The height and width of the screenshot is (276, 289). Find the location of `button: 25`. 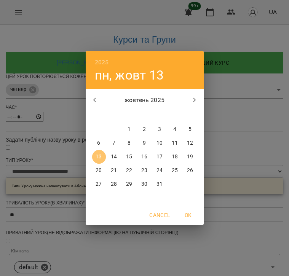

button: 25 is located at coordinates (175, 171).